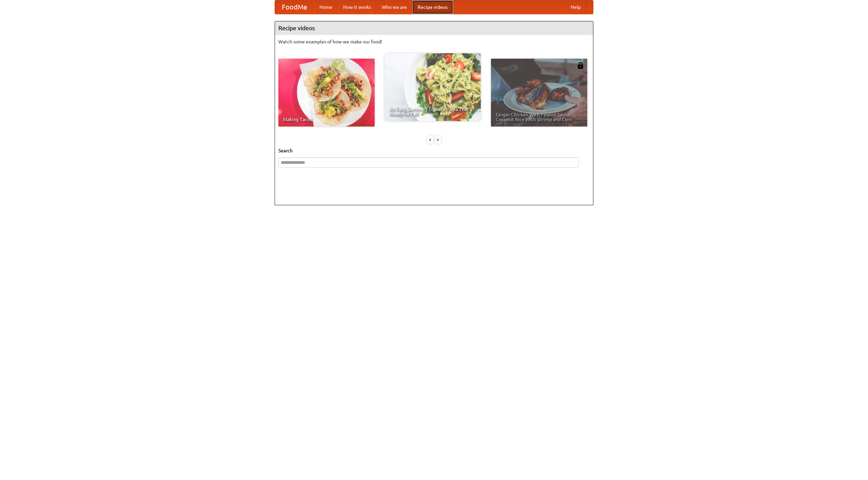 The height and width of the screenshot is (480, 868). What do you see at coordinates (433, 112) in the screenshot?
I see `span: An Easy, Summery Tomato Pasta That's Ready for Fall` at bounding box center [433, 112].